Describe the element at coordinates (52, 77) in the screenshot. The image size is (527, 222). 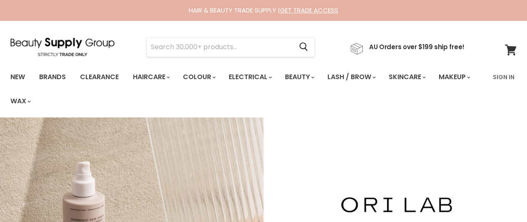
I see `a: Brands` at that location.